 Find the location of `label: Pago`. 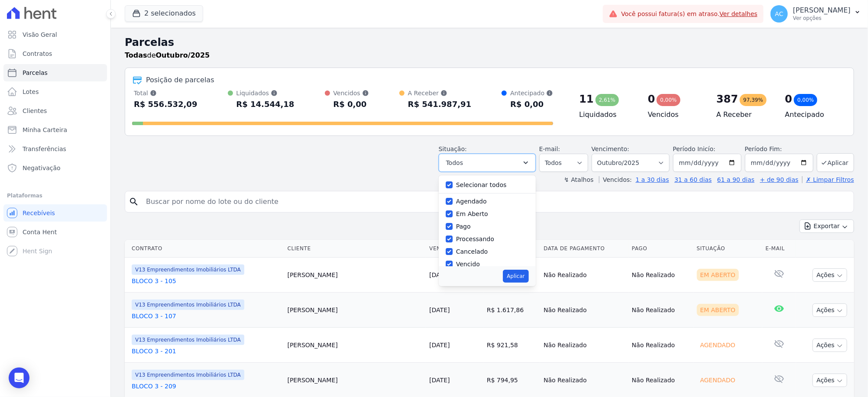

label: Pago is located at coordinates (463, 227).